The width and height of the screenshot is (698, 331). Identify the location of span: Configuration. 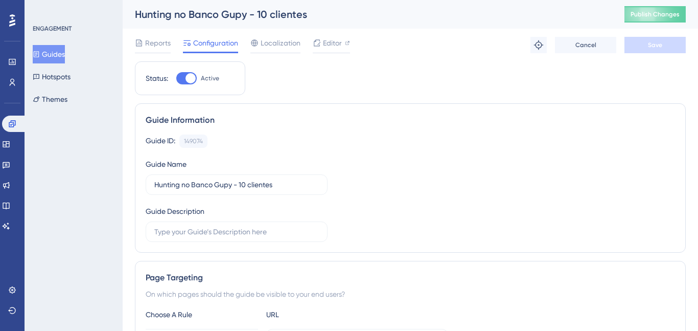
(216, 43).